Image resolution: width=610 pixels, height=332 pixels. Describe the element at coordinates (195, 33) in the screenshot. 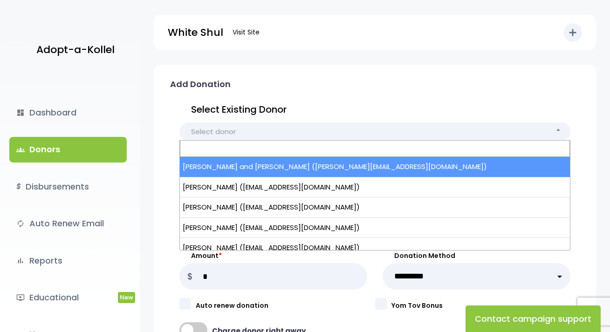

I see `p: White Shul` at that location.